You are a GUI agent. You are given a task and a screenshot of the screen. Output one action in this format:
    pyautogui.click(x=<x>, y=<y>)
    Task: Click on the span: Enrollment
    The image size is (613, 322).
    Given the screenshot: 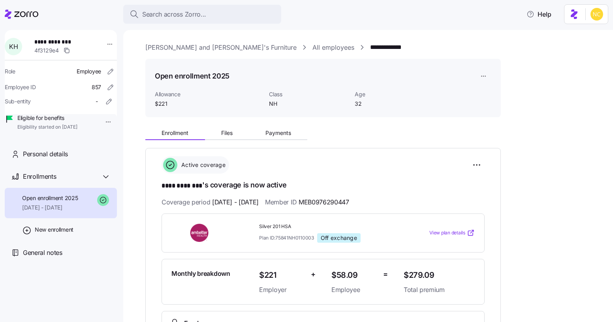 What is the action you would take?
    pyautogui.click(x=175, y=133)
    